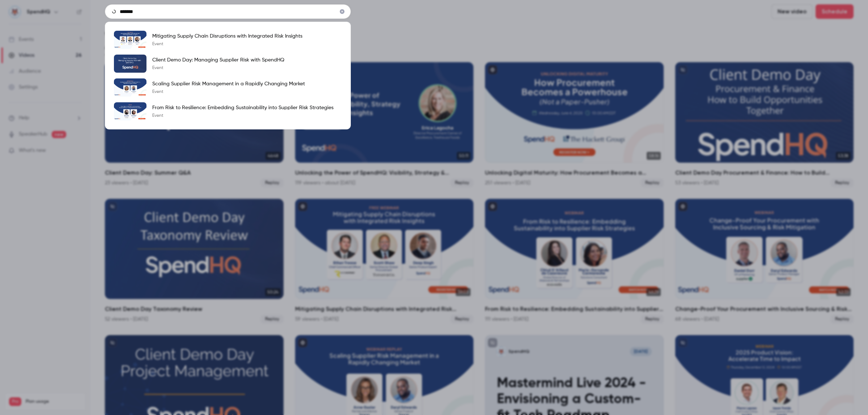 The image size is (868, 415). What do you see at coordinates (243, 108) in the screenshot?
I see `p: From Risk to Resilience: Embedding Sustainability into Supplier Risk Strategies` at bounding box center [243, 108].